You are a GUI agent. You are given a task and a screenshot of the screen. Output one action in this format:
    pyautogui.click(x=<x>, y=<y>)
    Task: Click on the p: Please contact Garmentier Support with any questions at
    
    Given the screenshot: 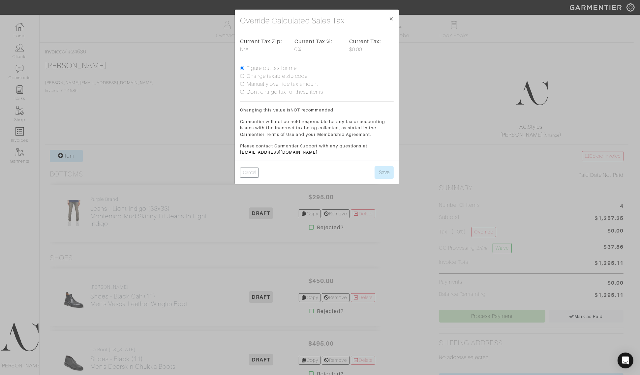 What is the action you would take?
    pyautogui.click(x=317, y=149)
    